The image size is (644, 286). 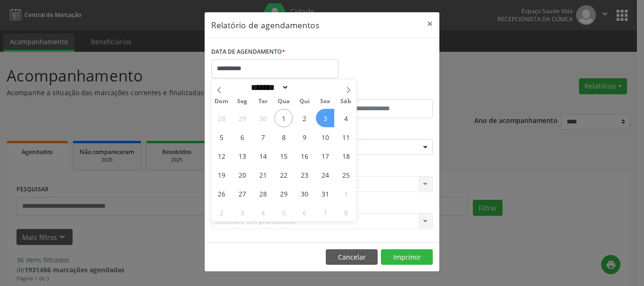 I want to click on span: Outubro 13, 2025, so click(x=242, y=155).